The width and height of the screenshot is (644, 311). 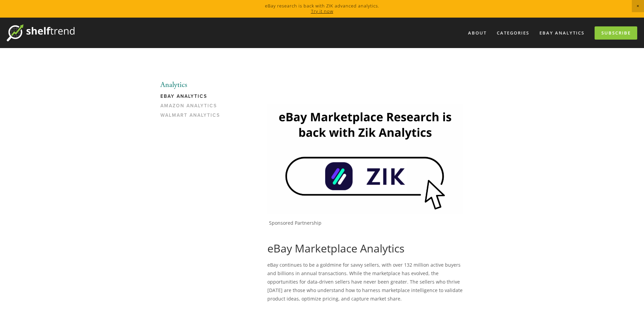 What do you see at coordinates (366, 223) in the screenshot?
I see `p: Sponsored Partnership` at bounding box center [366, 223].